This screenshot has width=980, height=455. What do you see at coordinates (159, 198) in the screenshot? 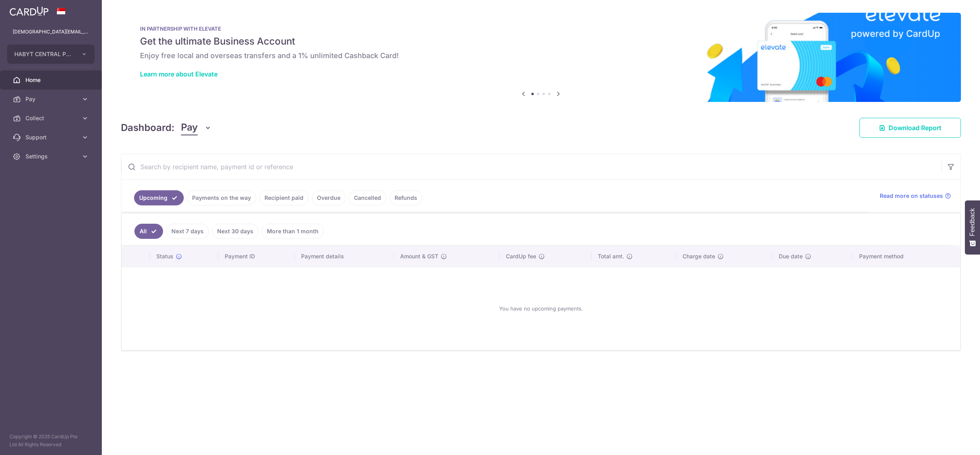
I see `a: Upcoming` at bounding box center [159, 198].